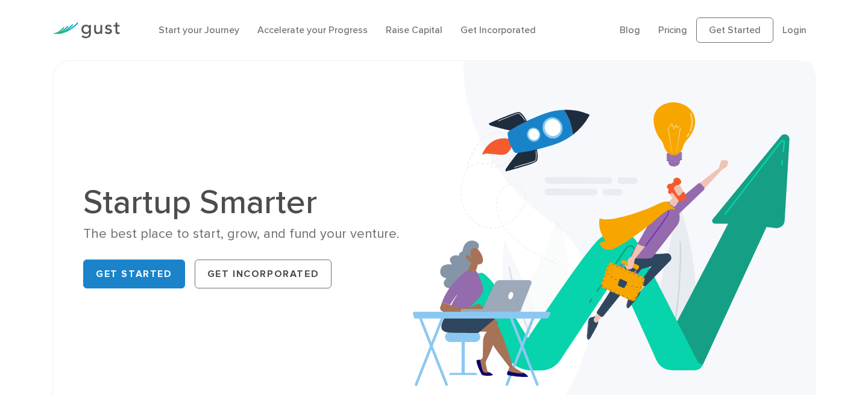 The width and height of the screenshot is (868, 395). Describe the element at coordinates (795, 29) in the screenshot. I see `a: Login` at that location.